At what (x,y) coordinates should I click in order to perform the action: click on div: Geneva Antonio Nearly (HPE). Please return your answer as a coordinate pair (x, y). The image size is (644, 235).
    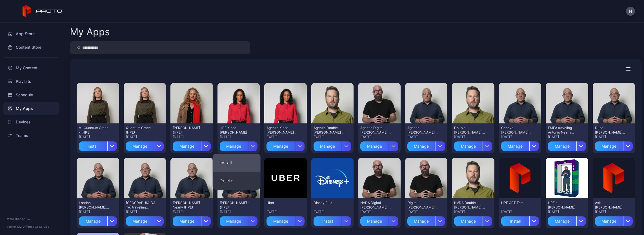
    Looking at the image, I should click on (517, 130).